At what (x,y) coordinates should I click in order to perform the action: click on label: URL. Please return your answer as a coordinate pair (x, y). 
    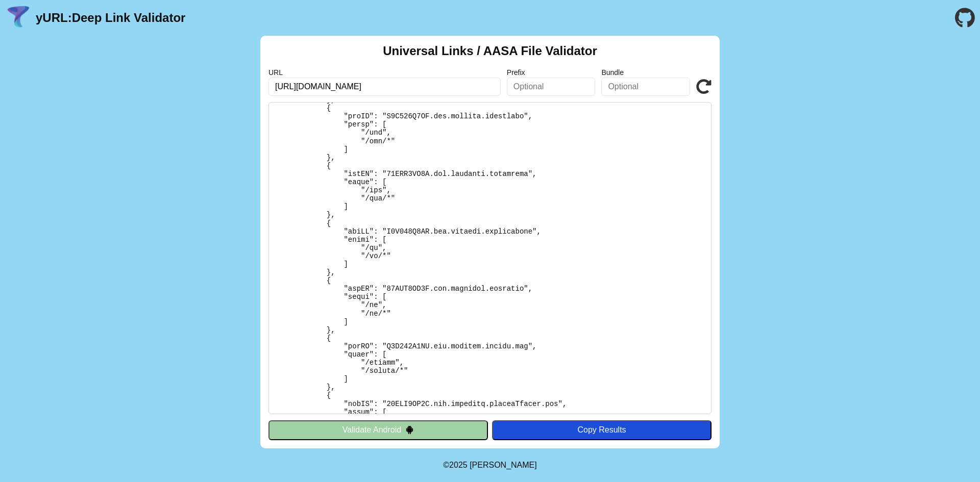
    Looking at the image, I should click on (384, 72).